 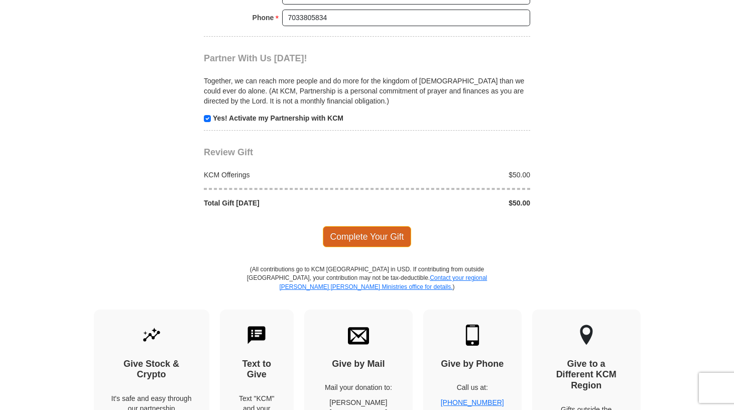 What do you see at coordinates (472, 335) in the screenshot?
I see `img: mobile.svg` at bounding box center [472, 335].